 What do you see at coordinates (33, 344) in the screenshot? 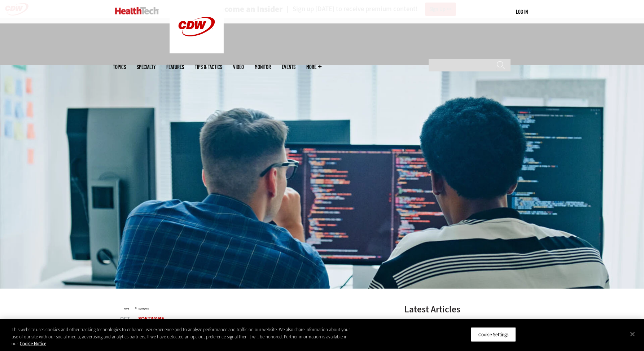
I see `a: More information about your privacy` at bounding box center [33, 344].